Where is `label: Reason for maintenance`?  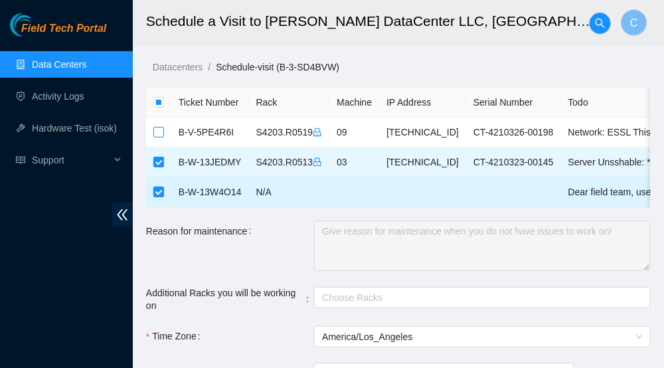
label: Reason for maintenance is located at coordinates (201, 231).